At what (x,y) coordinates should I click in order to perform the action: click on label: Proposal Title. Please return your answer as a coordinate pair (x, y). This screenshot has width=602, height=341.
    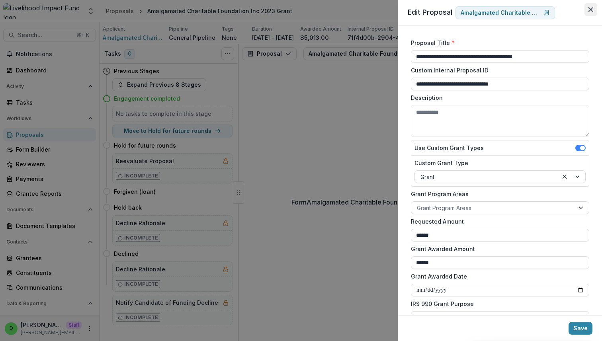
    Looking at the image, I should click on (498, 43).